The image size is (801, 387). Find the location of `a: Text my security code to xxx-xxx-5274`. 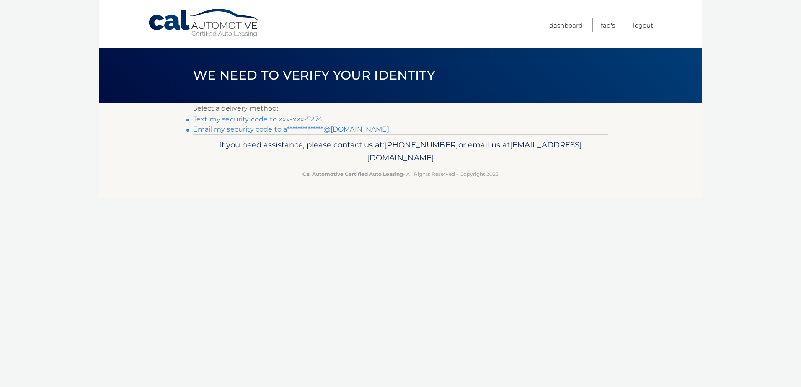

a: Text my security code to xxx-xxx-5274 is located at coordinates (258, 119).